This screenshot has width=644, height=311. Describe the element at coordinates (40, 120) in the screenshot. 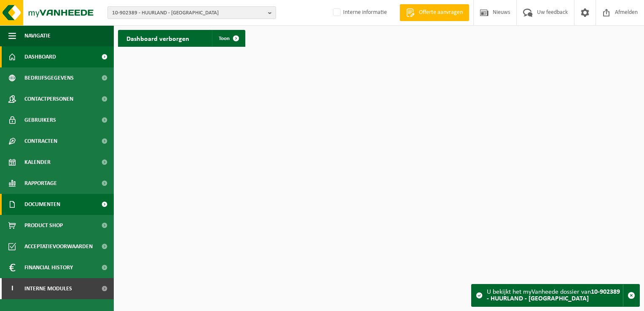

I see `span: Gebruikers` at that location.